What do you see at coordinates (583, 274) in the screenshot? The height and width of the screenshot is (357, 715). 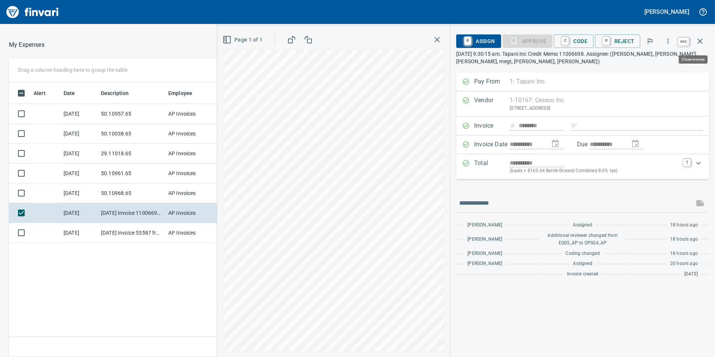 I see `span: Invoice created` at bounding box center [583, 274].